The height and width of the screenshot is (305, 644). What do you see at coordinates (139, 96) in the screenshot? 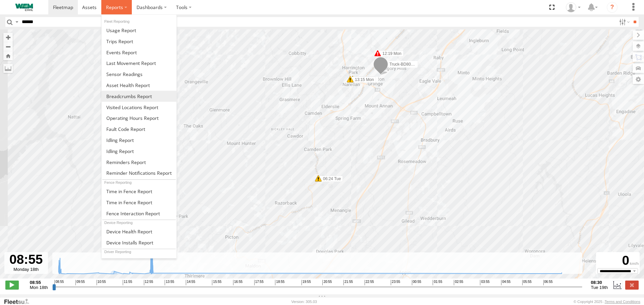
I see `a: Breadcrumbs Report` at bounding box center [139, 96].